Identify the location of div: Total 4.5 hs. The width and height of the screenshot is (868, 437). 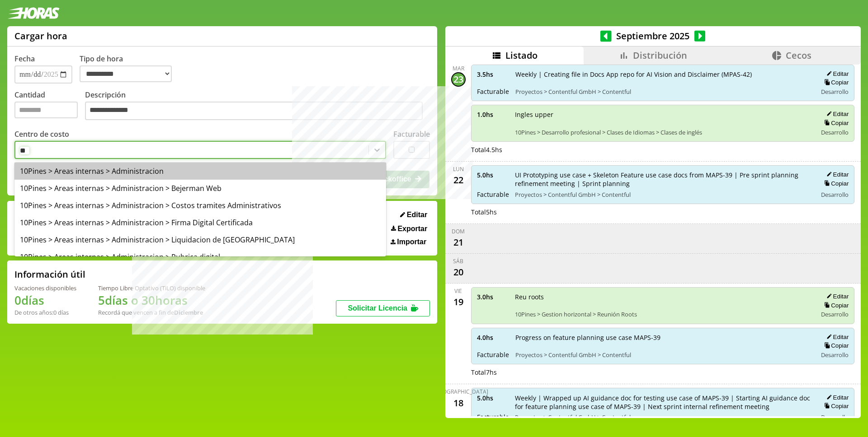
(663, 149).